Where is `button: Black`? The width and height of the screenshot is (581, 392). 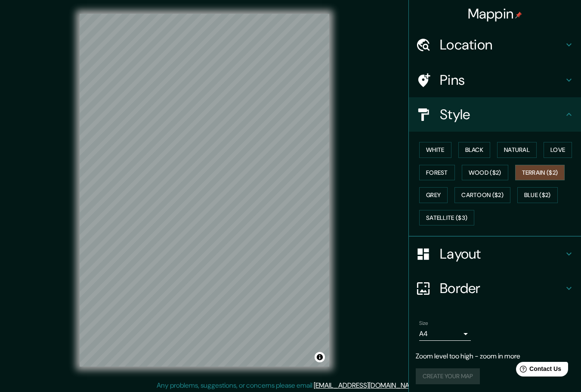 button: Black is located at coordinates (474, 150).